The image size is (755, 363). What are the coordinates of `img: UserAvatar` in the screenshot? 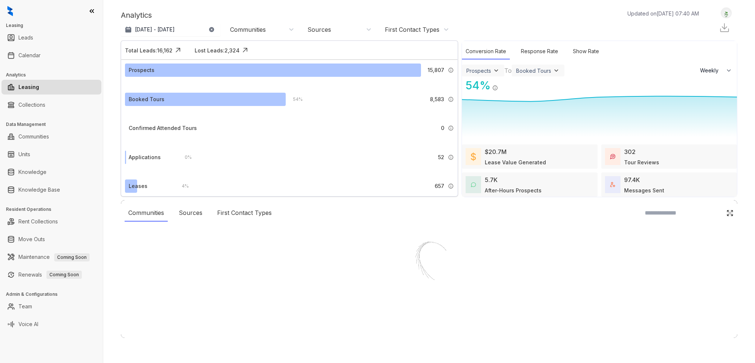 It's located at (726, 13).